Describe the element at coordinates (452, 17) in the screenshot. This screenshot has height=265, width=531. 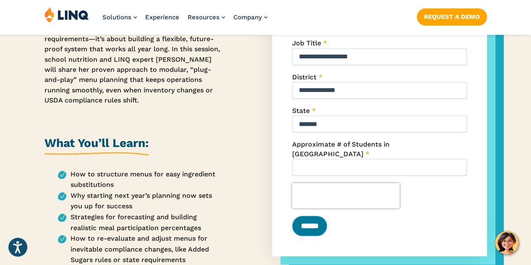
I see `a: Request a Demo` at that location.